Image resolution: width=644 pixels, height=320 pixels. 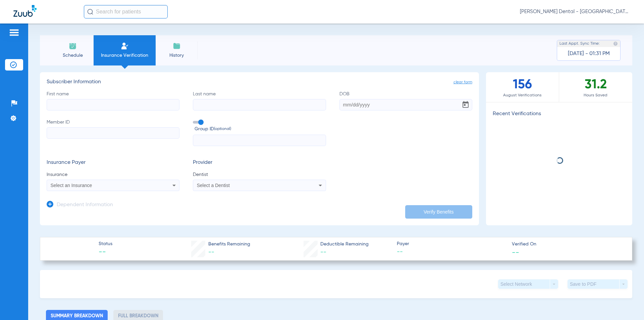 I want to click on label: First name, so click(x=113, y=101).